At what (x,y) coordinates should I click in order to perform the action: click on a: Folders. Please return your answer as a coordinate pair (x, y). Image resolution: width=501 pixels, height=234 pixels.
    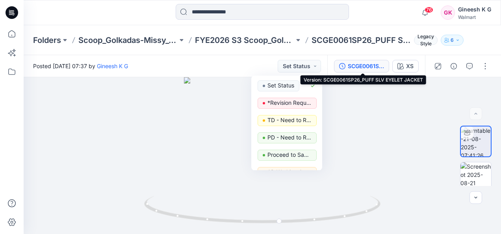
    Looking at the image, I should click on (47, 40).